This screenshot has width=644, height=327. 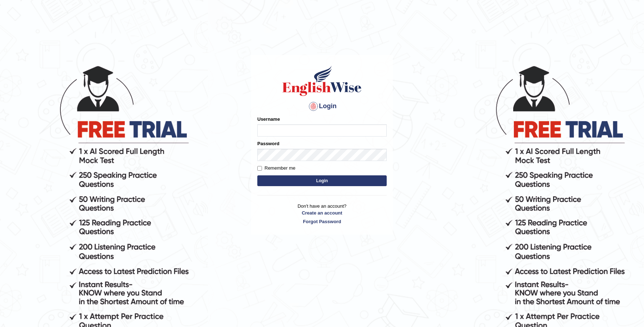 I want to click on label: Username, so click(x=268, y=119).